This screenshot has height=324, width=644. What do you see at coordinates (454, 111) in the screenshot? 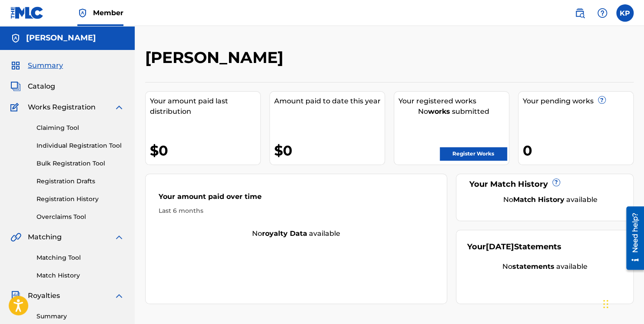
I see `div: No submitted` at bounding box center [454, 111].